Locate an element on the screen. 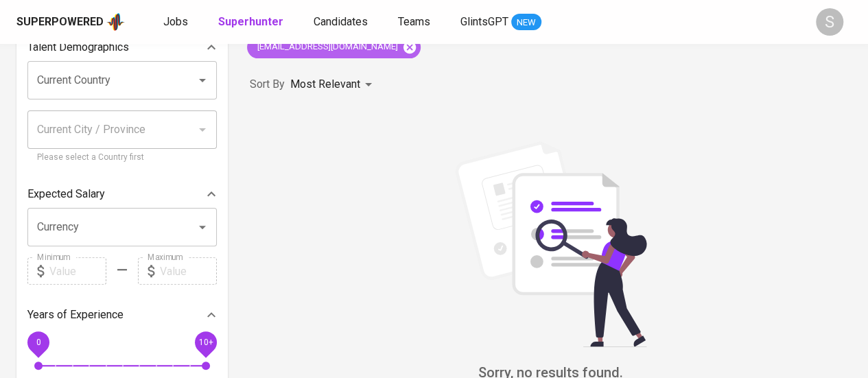 This screenshot has height=378, width=868. span: Candidates is located at coordinates (341, 21).